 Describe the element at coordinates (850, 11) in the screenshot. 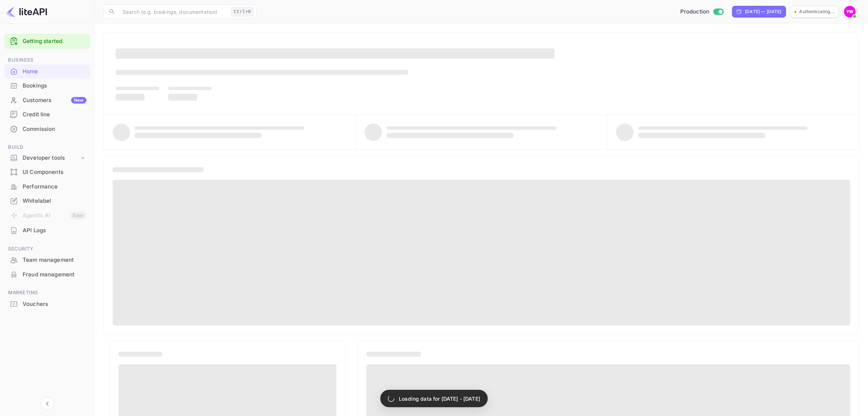

I see `img: Yahav Winkler` at that location.